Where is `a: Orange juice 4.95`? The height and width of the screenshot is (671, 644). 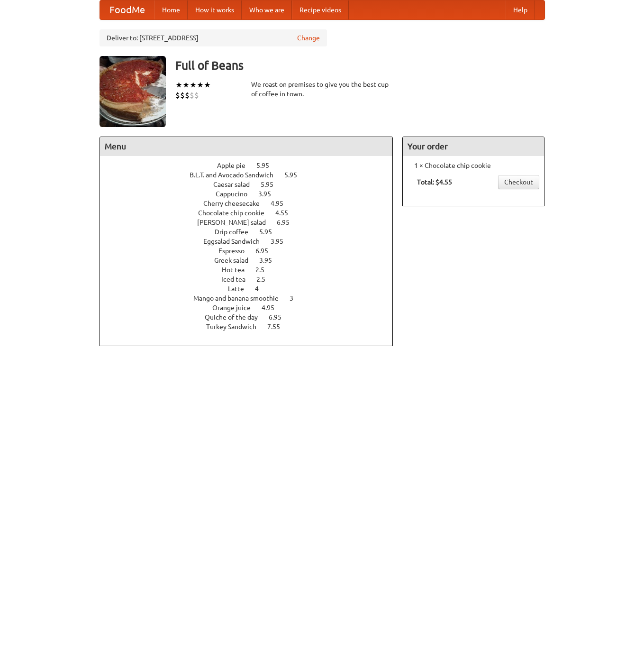 a: Orange juice 4.95 is located at coordinates (252, 307).